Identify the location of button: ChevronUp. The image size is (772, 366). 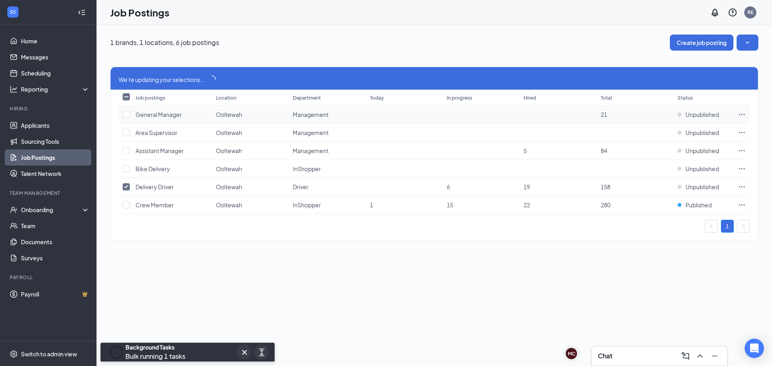
(700, 356).